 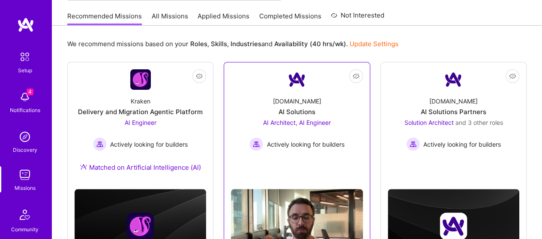 I want to click on img: discovery, so click(x=25, y=137).